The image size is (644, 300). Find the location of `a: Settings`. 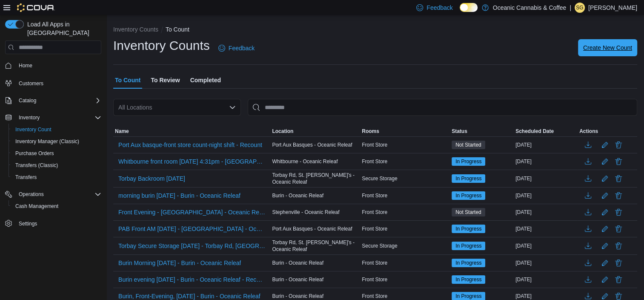

a: Settings is located at coordinates (28, 224).